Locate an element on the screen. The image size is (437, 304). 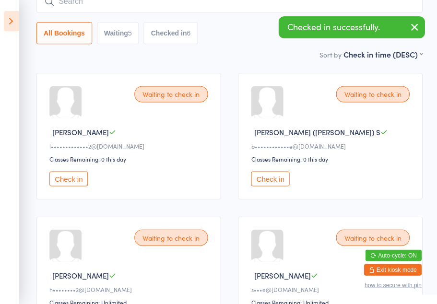
div: Checked in successfully. is located at coordinates (351, 27).